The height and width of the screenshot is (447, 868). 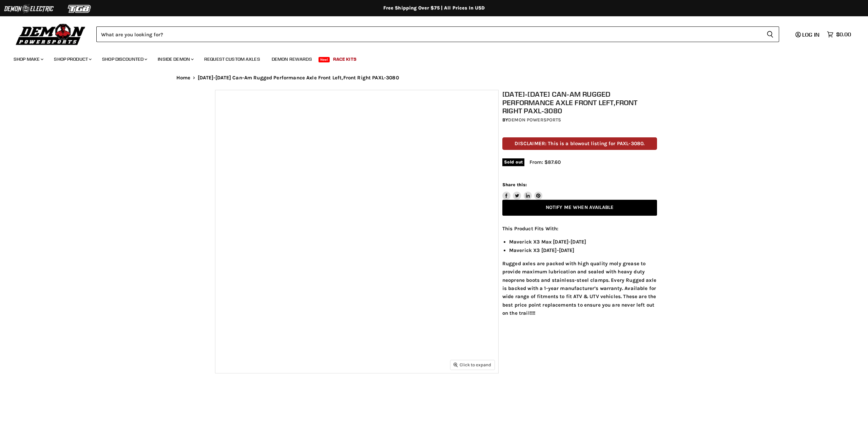 What do you see at coordinates (429, 34) in the screenshot?
I see `input: Search` at bounding box center [429, 34].